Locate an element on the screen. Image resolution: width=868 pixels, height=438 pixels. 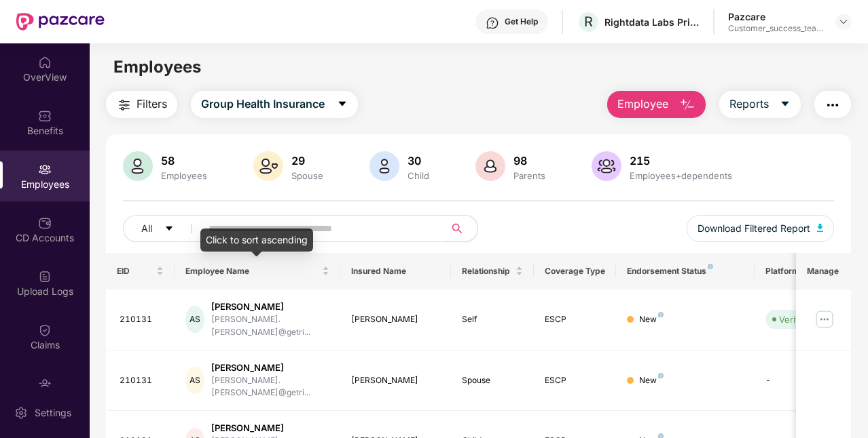
img: svg+xml;base64,PHN2ZyBpZD0iRHJvcGRvd24tMzJ4MzIiIHhtbG5zPSJodHRwOi8vd3d3LnczLm9yZy8yMDAwL3N2ZyIgd2... is located at coordinates (843, 21).